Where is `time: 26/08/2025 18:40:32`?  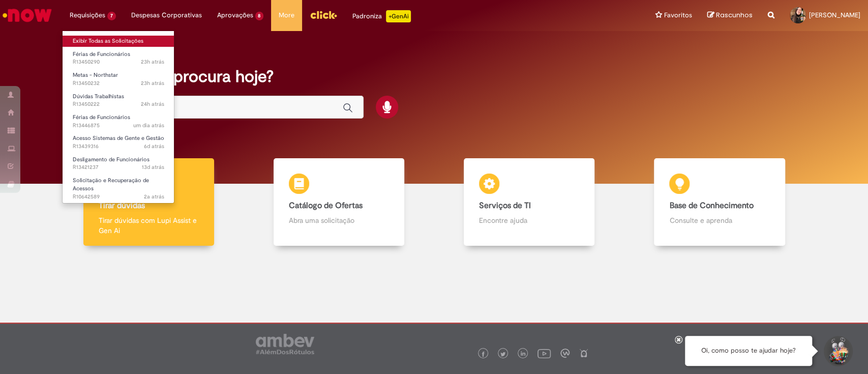 time: 26/08/2025 18:40:32 is located at coordinates (153, 103).